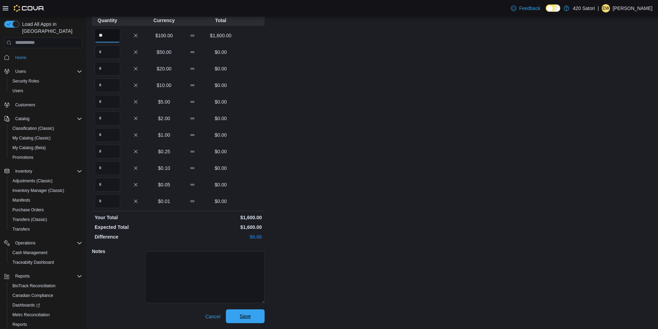 This screenshot has height=329, width=658. I want to click on a: Transfers, so click(21, 229).